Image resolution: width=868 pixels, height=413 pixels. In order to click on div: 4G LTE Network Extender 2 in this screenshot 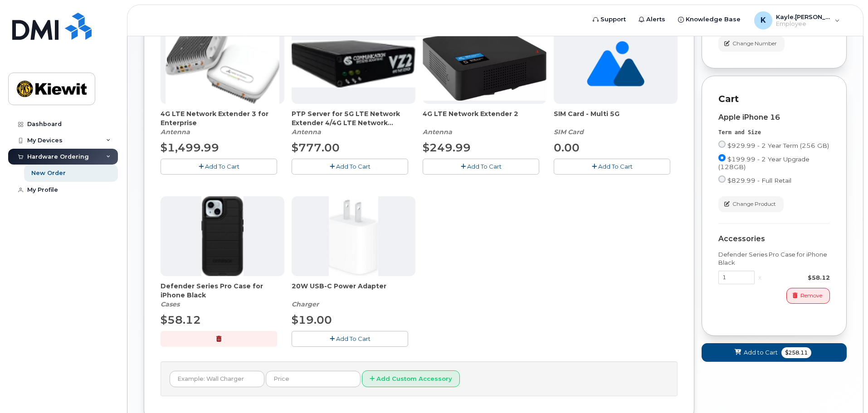, I will do `click(484, 123)`.